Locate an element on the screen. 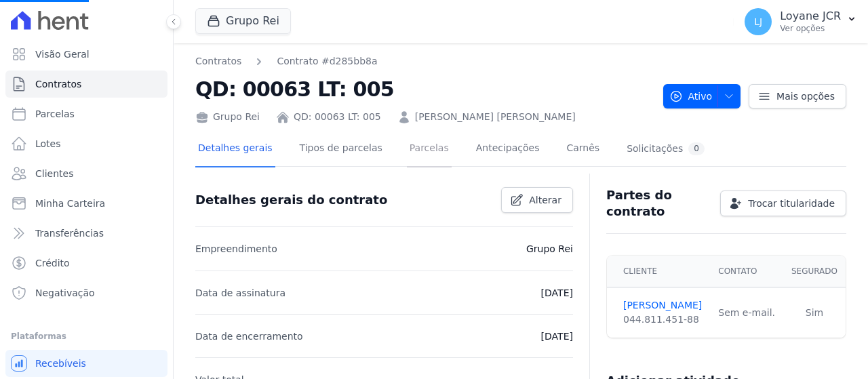 The height and width of the screenshot is (379, 868). span: Alterar is located at coordinates (545, 200).